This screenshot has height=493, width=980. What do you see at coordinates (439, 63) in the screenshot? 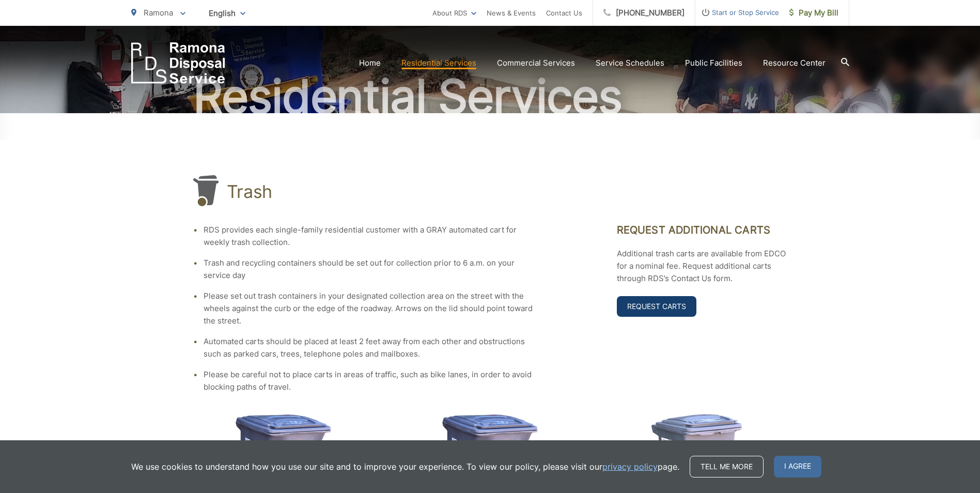
I see `a: Residential Services` at bounding box center [439, 63].